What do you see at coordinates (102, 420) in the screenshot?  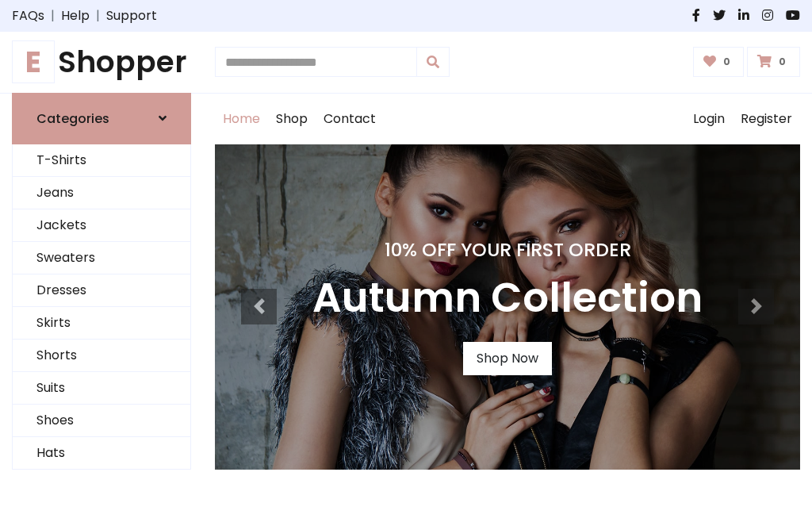 I see `a: Shoes` at bounding box center [102, 420].